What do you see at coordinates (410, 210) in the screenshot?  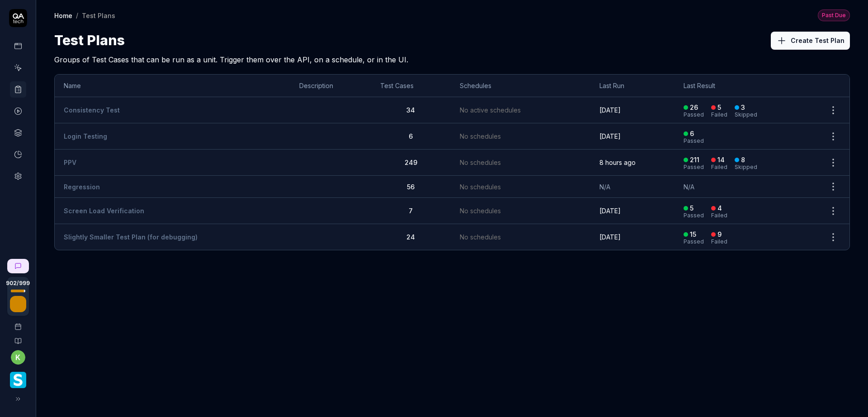 I see `span: 7` at bounding box center [410, 210].